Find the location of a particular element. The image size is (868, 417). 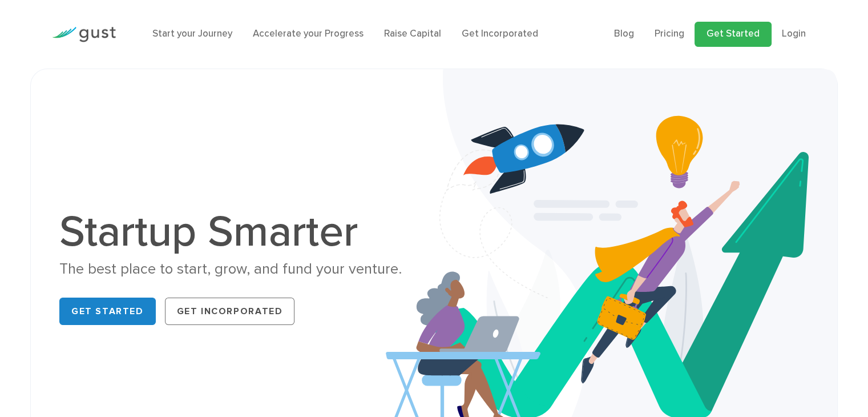

a: Start your Journey is located at coordinates (192, 34).